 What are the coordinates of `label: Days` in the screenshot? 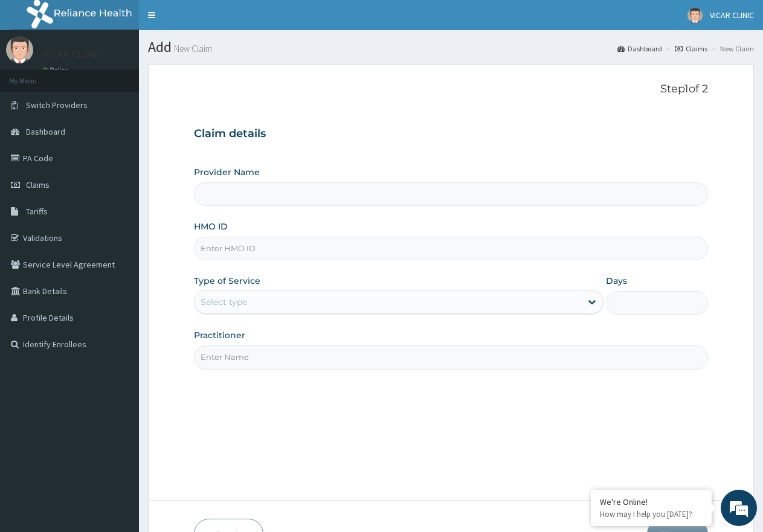 It's located at (616, 281).